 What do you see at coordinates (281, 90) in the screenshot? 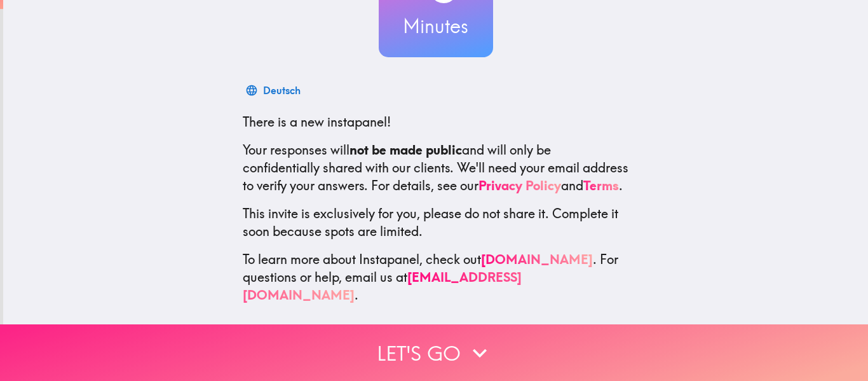
I see `div: Deutsch` at bounding box center [281, 90].